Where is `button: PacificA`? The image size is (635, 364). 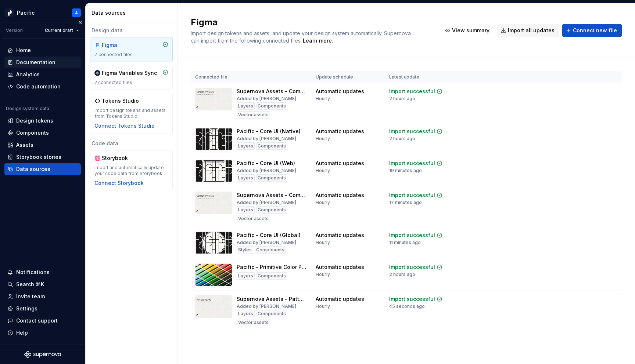
button: PacificA is located at coordinates (42, 13).